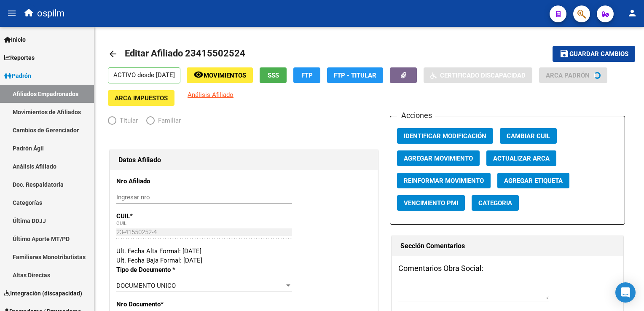 This screenshot has height=311, width=644. What do you see at coordinates (273, 76) in the screenshot?
I see `span: SSS` at bounding box center [273, 76].